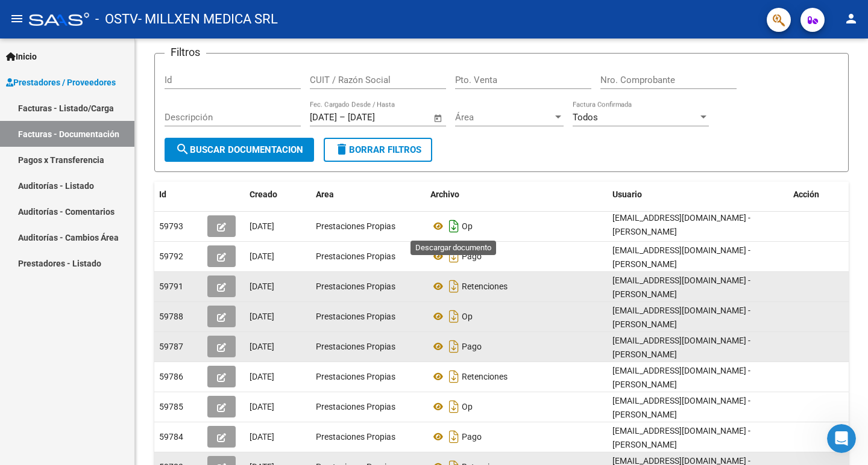  What do you see at coordinates (61, 83) in the screenshot?
I see `span: Prestadores / Proveedores` at bounding box center [61, 83].